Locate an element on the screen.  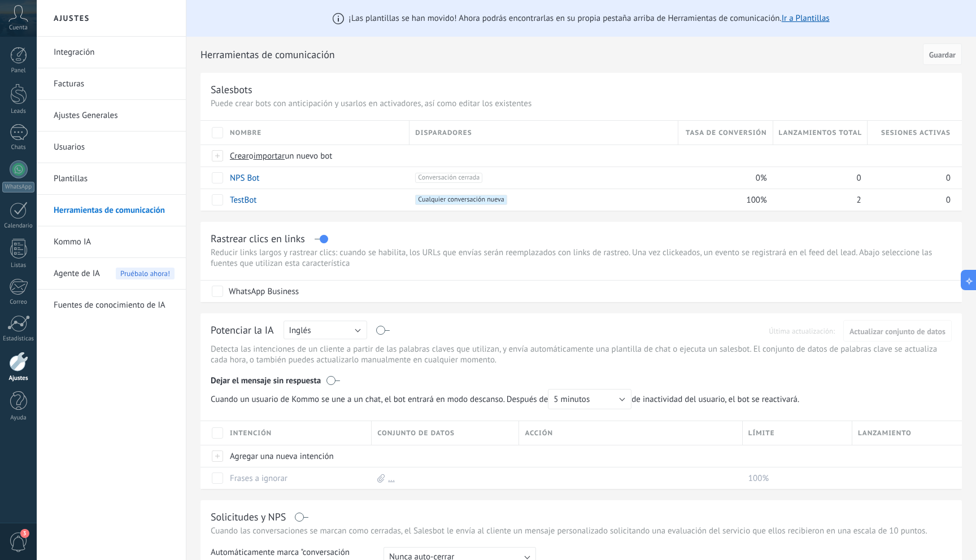
span: 0% is located at coordinates (761, 178).